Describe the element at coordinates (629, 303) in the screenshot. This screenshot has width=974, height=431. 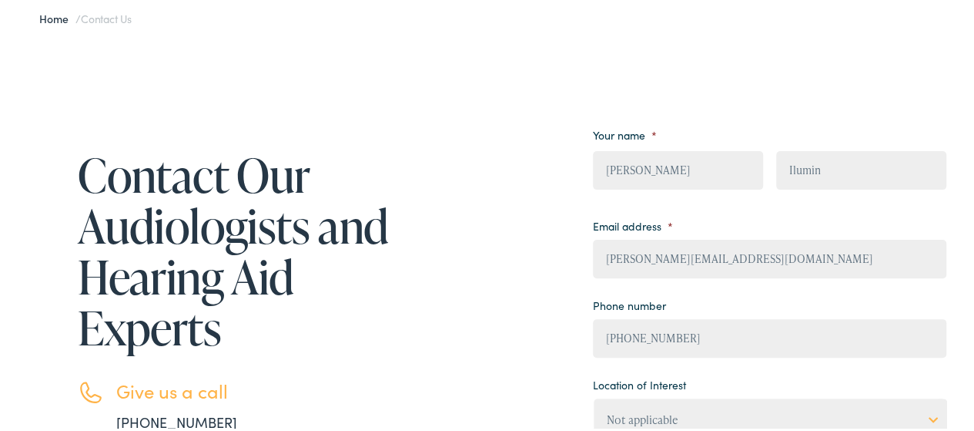
I see `label: Phone number` at that location.